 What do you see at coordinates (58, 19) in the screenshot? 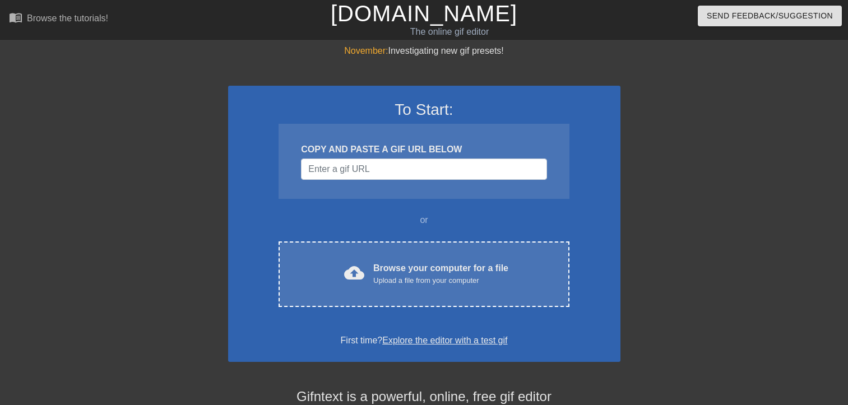
I see `a: Browse the tutorials!` at bounding box center [58, 19].